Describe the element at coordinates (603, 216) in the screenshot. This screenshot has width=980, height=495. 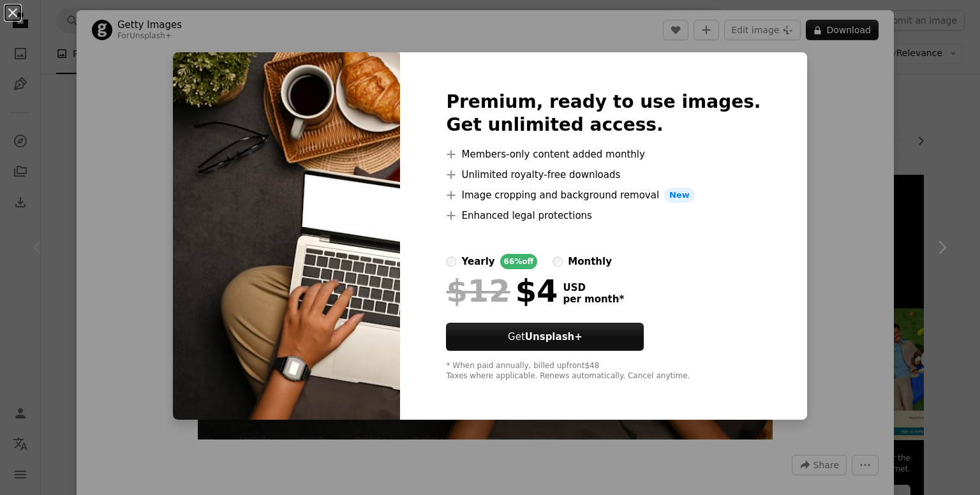
I see `li: Enhanced legal protections` at that location.